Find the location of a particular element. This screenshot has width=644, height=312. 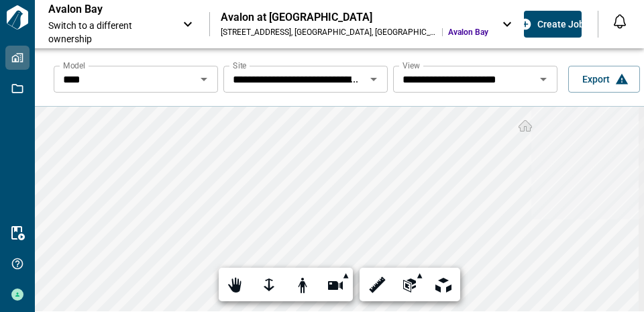

button: Export is located at coordinates (604, 79).